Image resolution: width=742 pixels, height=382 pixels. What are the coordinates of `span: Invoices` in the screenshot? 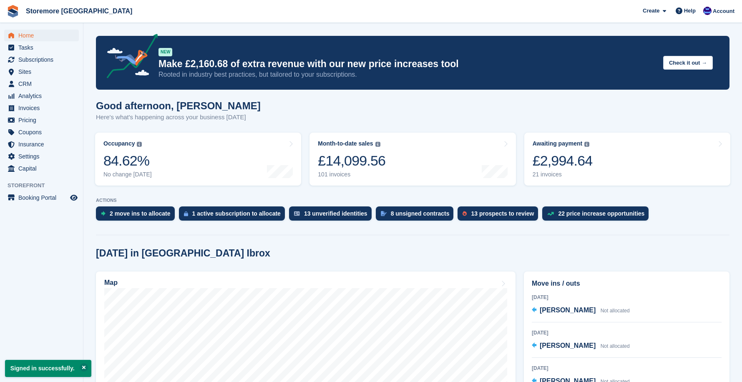 It's located at (43, 108).